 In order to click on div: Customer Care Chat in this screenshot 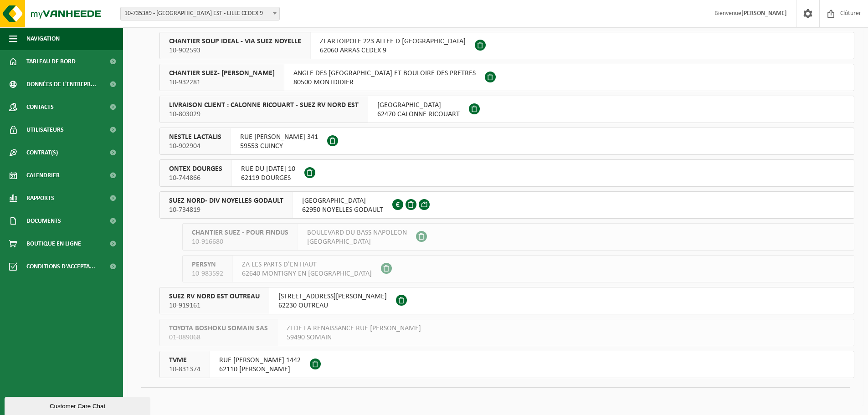, I will do `click(73, 11)`.